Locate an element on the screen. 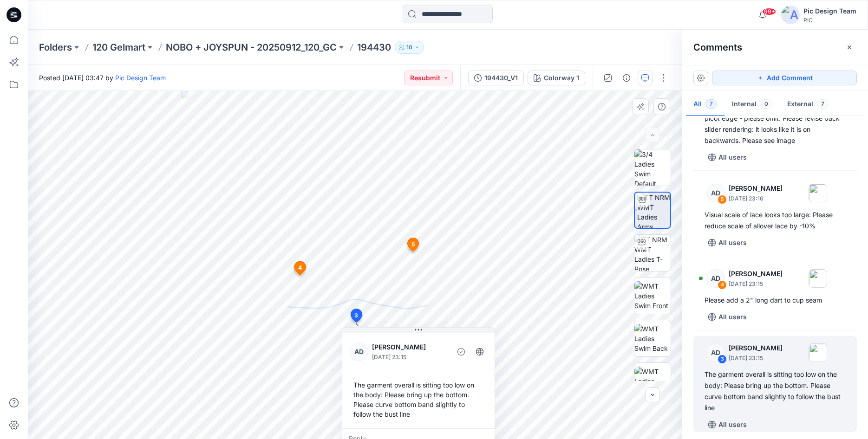  div: 194430_V1 is located at coordinates (501, 78).